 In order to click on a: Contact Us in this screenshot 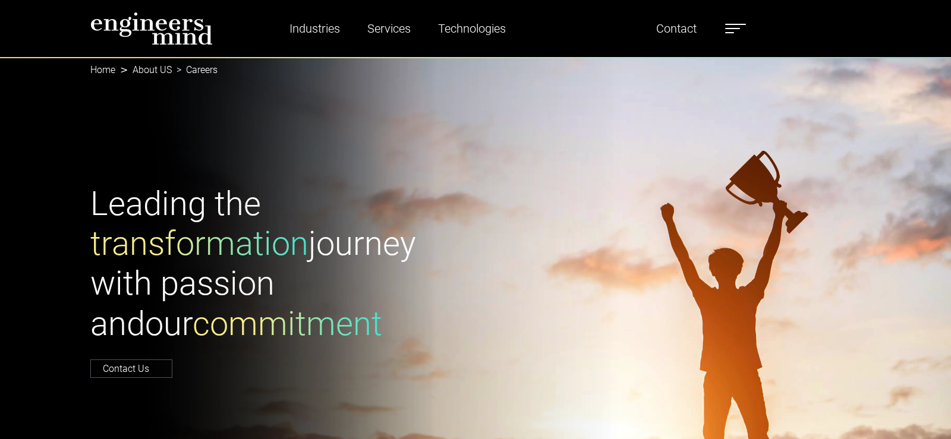, I will do `click(131, 369)`.